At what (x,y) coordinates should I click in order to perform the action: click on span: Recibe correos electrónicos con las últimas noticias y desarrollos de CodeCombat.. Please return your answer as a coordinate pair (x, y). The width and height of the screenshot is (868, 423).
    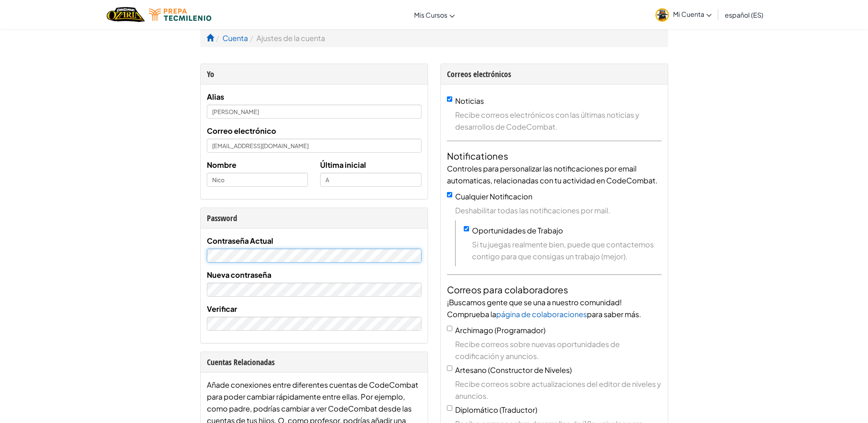
    Looking at the image, I should click on (558, 121).